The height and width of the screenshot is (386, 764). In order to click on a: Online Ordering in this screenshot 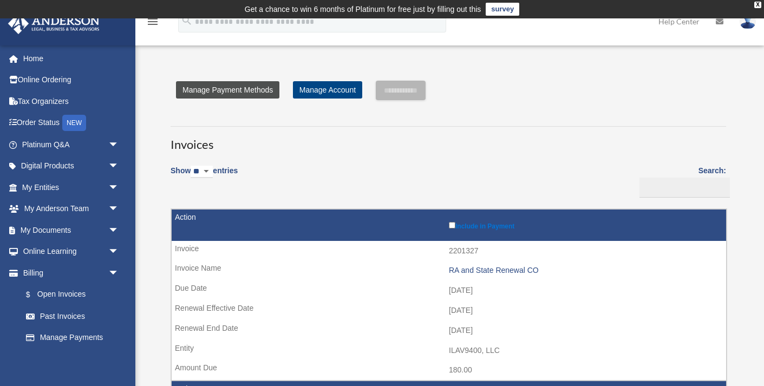, I will do `click(71, 80)`.